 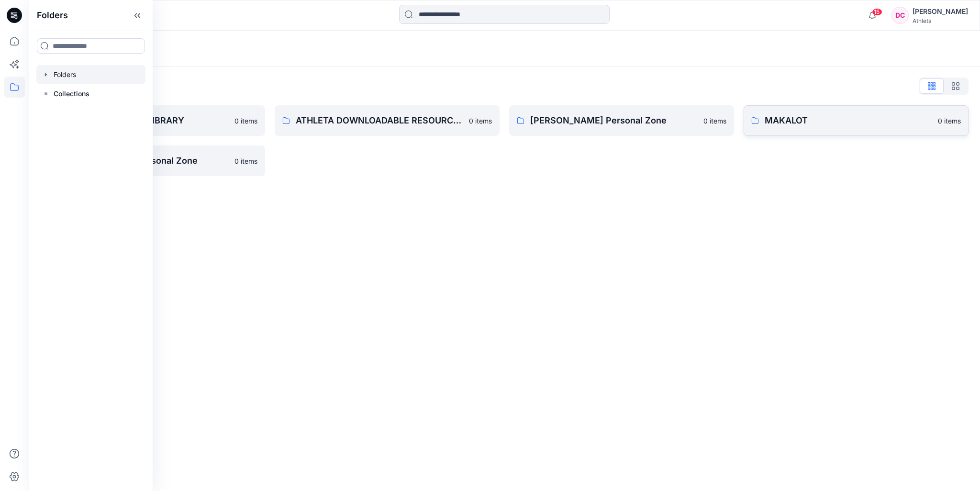 What do you see at coordinates (900, 15) in the screenshot?
I see `div: DC` at bounding box center [900, 15].